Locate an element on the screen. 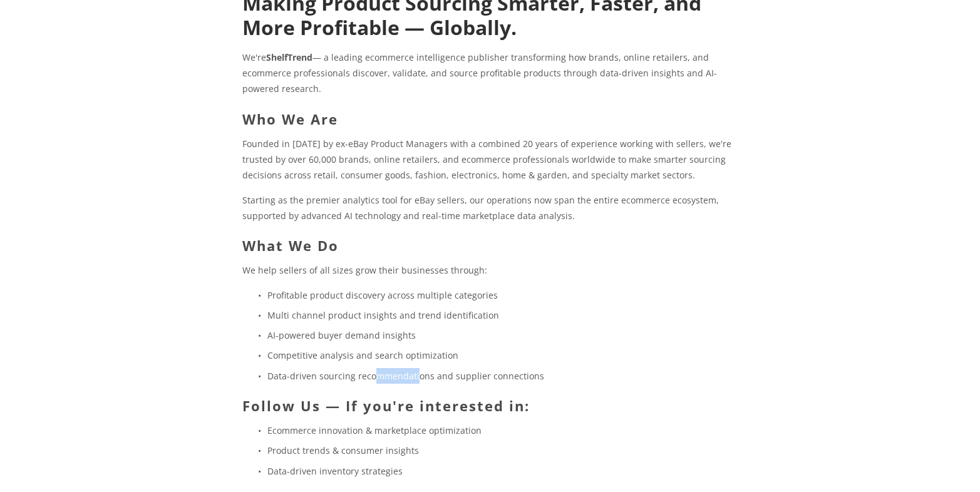 This screenshot has width=980, height=492. p: AI-powered buyer demand insights is located at coordinates (502, 335).